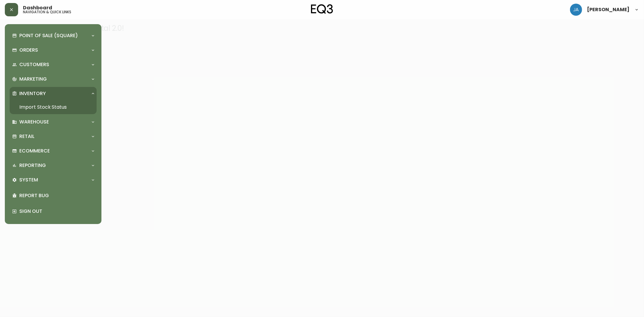  What do you see at coordinates (53, 180) in the screenshot?
I see `div: System` at bounding box center [53, 180].